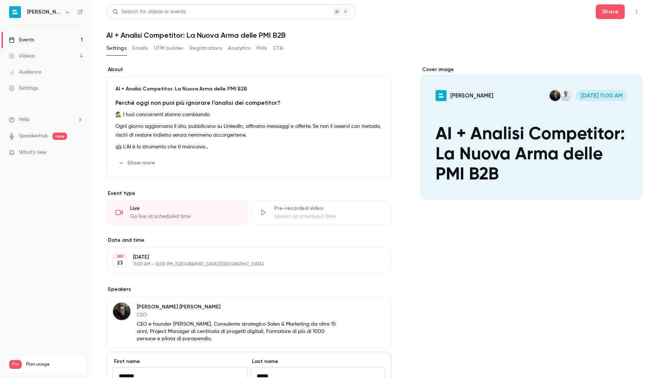 The image size is (657, 378). I want to click on p: 🤖 L’AI è lo strumento che ti mancava, so click(249, 147).